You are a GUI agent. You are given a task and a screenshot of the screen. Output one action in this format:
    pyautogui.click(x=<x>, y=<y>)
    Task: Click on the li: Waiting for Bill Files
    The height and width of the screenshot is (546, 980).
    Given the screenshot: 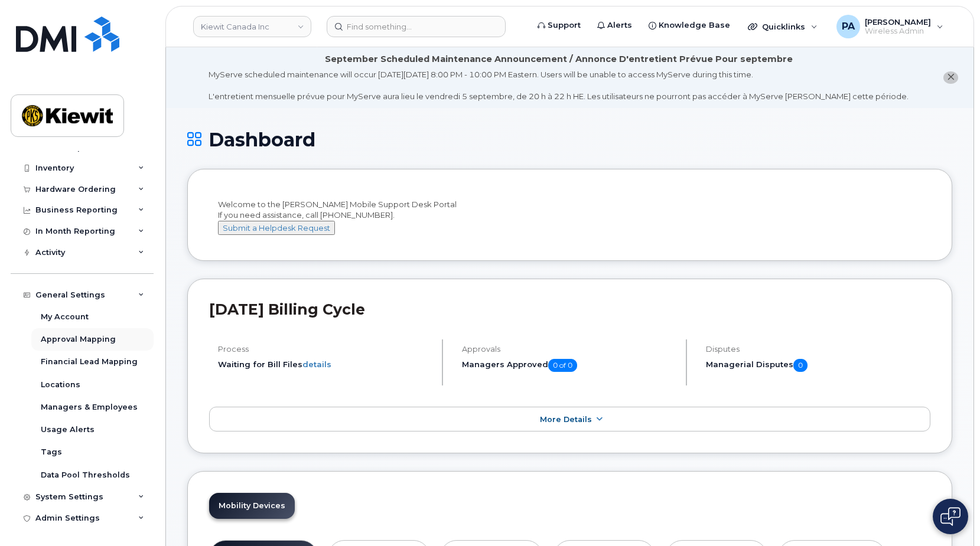 What is the action you would take?
    pyautogui.click(x=325, y=364)
    